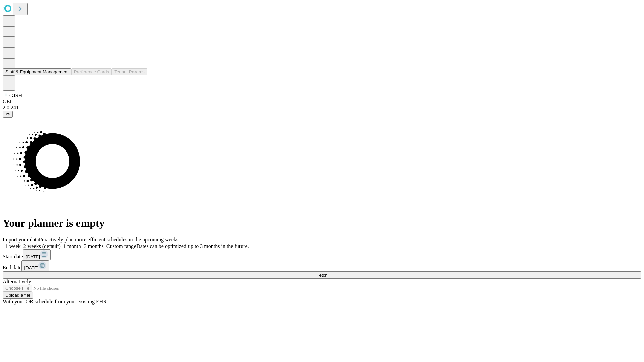 The width and height of the screenshot is (644, 362). What do you see at coordinates (37, 72) in the screenshot?
I see `button: Staff & Equipment Management` at bounding box center [37, 72].